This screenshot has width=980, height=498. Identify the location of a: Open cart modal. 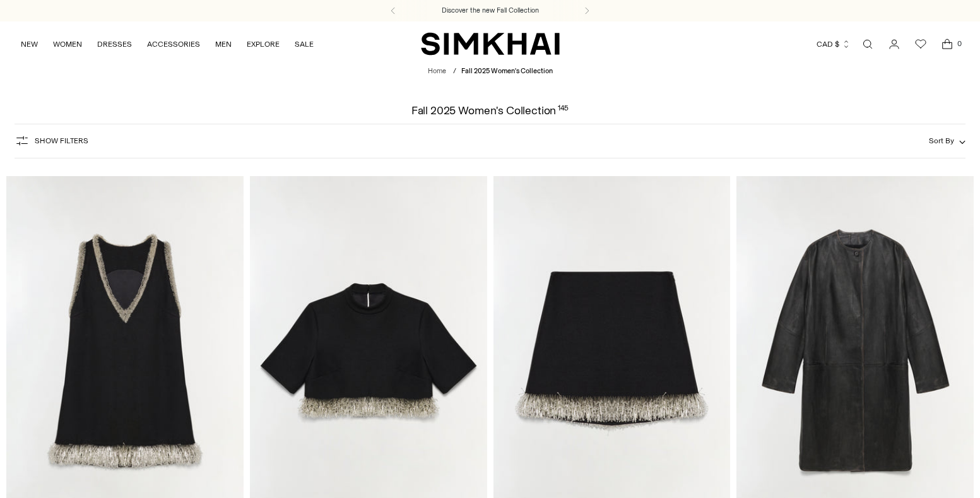
(947, 44).